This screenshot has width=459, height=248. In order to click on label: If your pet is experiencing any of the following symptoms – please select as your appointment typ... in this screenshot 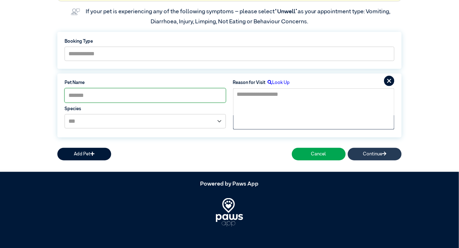, I will do `click(238, 17)`.